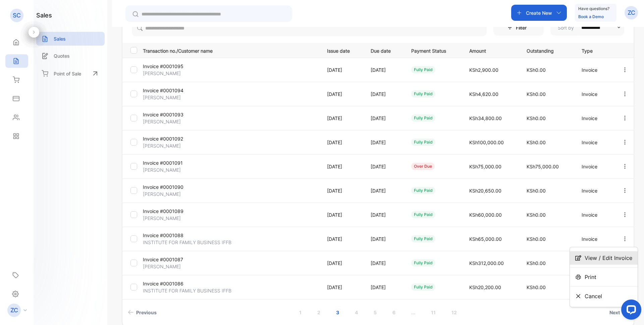 Image resolution: width=644 pixels, height=325 pixels. Describe the element at coordinates (172, 163) in the screenshot. I see `p: Invoice #0001091` at that location.